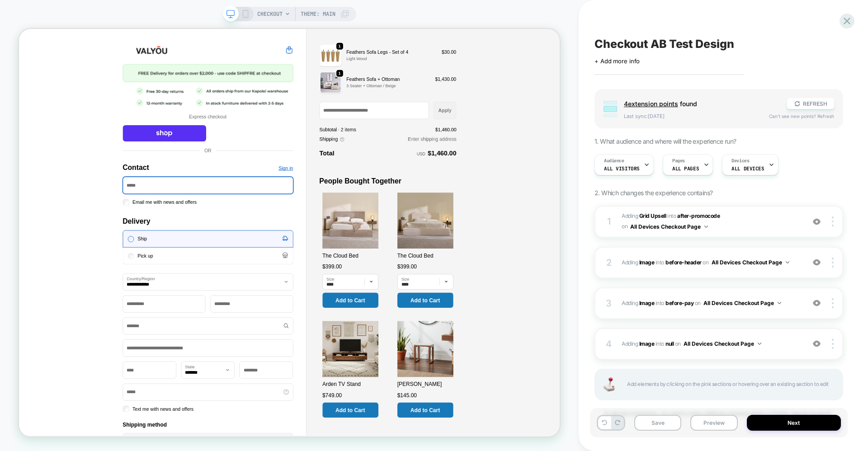 Image resolution: width=868 pixels, height=451 pixels. What do you see at coordinates (493, 76) in the screenshot?
I see `p: 3 Seater + Ottoman / Beige` at bounding box center [493, 76].